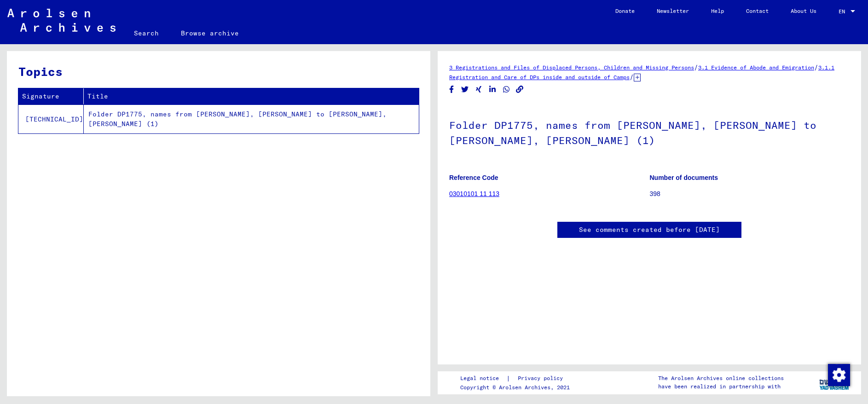  Describe the element at coordinates (474, 194) in the screenshot. I see `a: 03010101 11 113` at that location.